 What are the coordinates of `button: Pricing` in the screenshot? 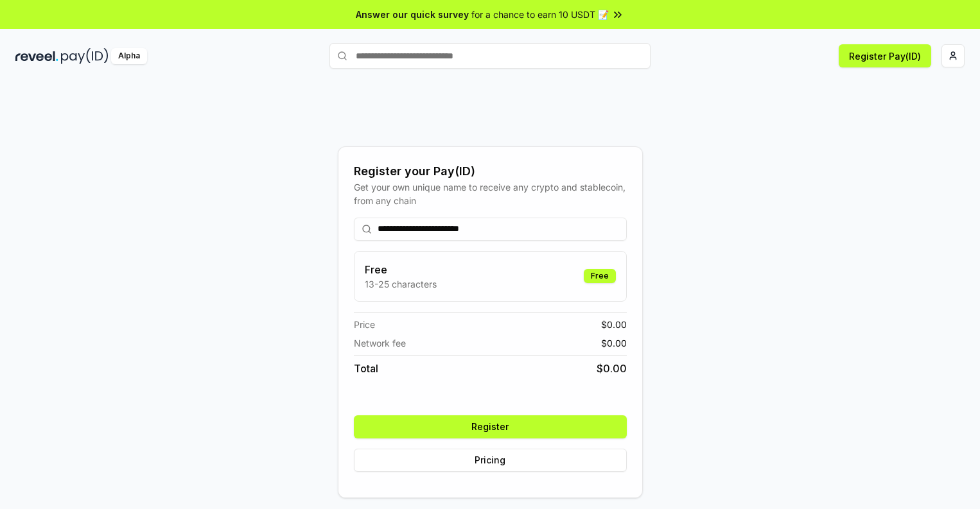 It's located at (490, 460).